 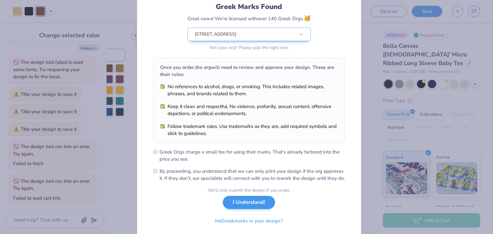 What do you see at coordinates (249, 202) in the screenshot?
I see `button: I Understand!` at bounding box center [249, 202].